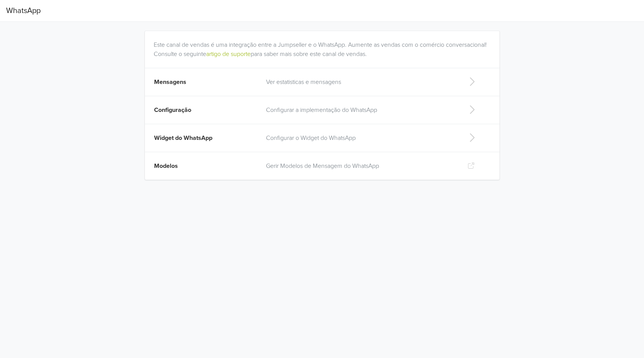 Image resolution: width=644 pixels, height=358 pixels. Describe the element at coordinates (183, 138) in the screenshot. I see `span: Widget do WhatsApp` at that location.